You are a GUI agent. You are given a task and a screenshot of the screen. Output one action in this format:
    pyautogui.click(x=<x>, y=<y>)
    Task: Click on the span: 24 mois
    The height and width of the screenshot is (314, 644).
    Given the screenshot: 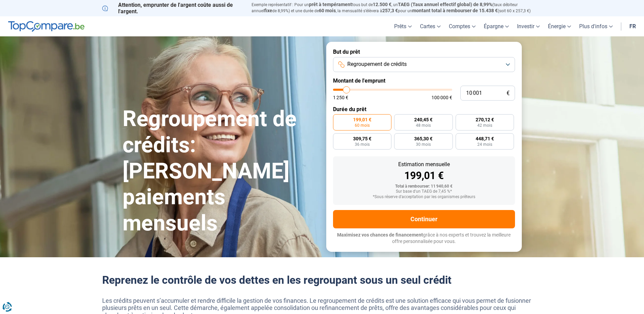 What is the action you would take?
    pyautogui.click(x=485, y=144)
    